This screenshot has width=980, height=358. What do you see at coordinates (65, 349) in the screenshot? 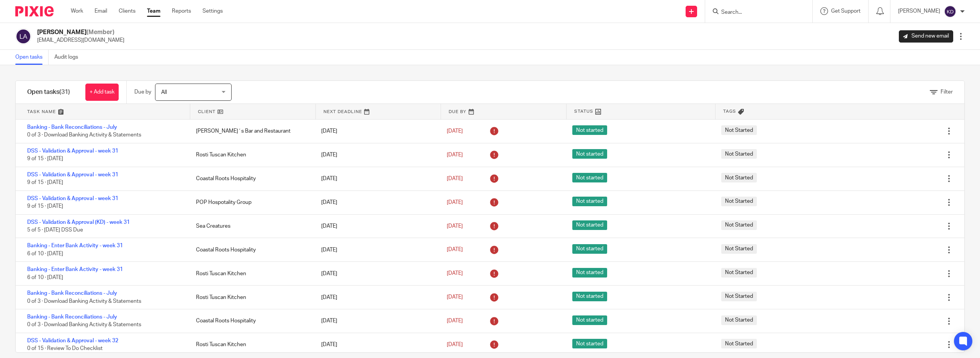
I see `span: 0 of 15 · Review To Do Checklist` at bounding box center [65, 349].